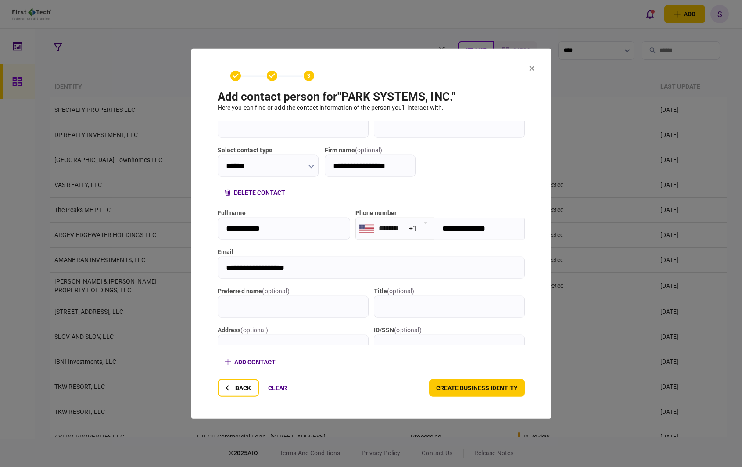 The width and height of the screenshot is (742, 467). I want to click on text: 3, so click(309, 76).